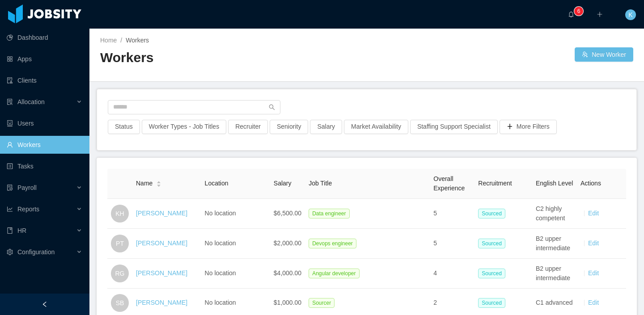  Describe the element at coordinates (159, 185) in the screenshot. I see `i: icon: caret-down` at that location.